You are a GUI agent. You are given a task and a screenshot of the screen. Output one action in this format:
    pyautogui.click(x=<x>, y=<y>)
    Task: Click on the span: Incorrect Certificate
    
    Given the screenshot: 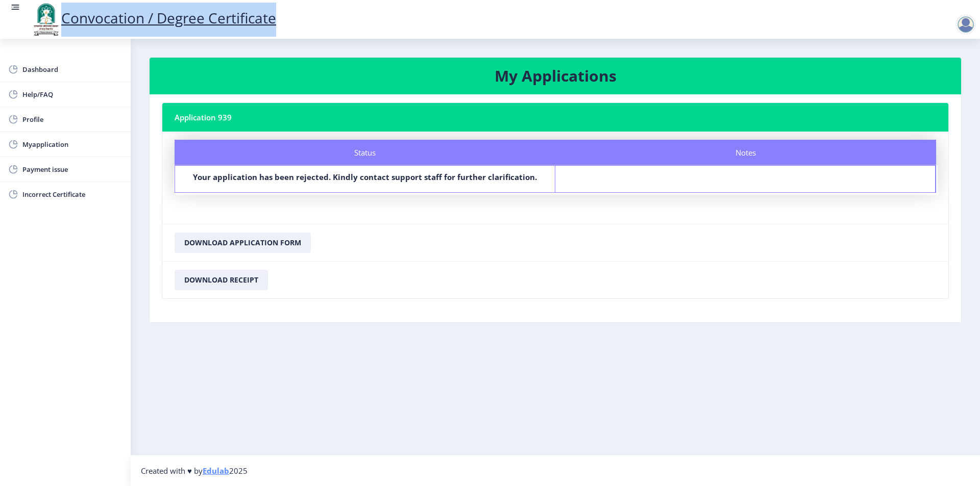 What is the action you would take?
    pyautogui.click(x=72, y=194)
    